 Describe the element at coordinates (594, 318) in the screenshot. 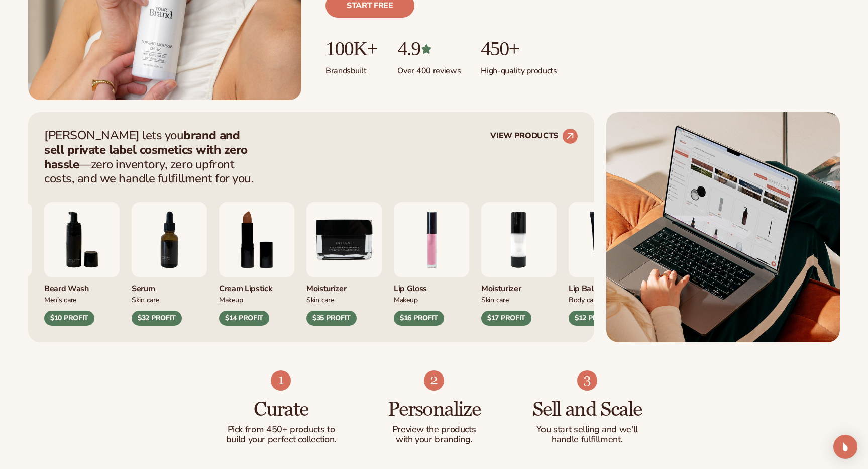

I see `div: $12 PROFIT` at that location.